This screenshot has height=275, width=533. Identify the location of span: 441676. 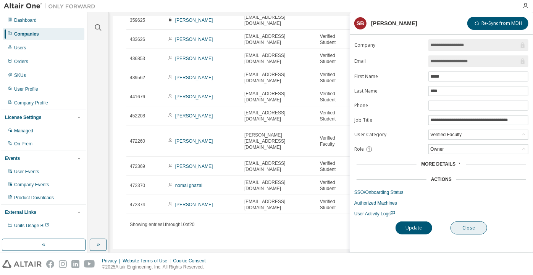
(138, 97).